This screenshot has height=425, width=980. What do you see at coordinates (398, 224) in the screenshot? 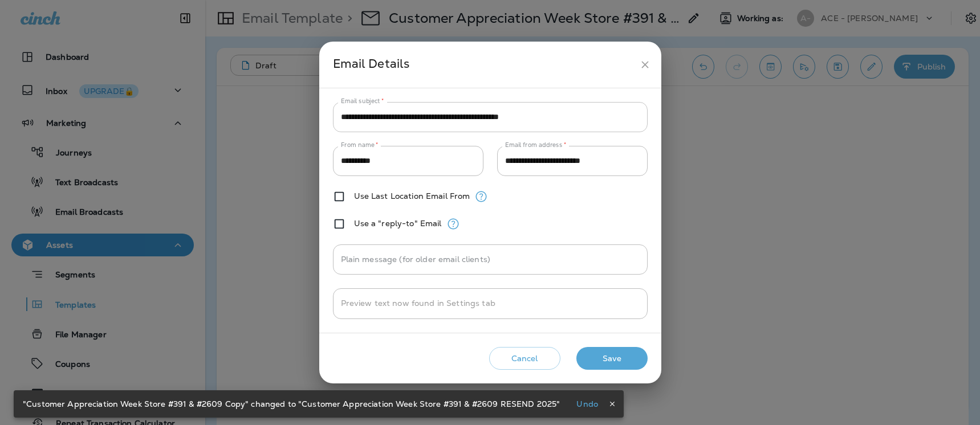
I see `label: Use a "reply-to" Email` at bounding box center [398, 224].